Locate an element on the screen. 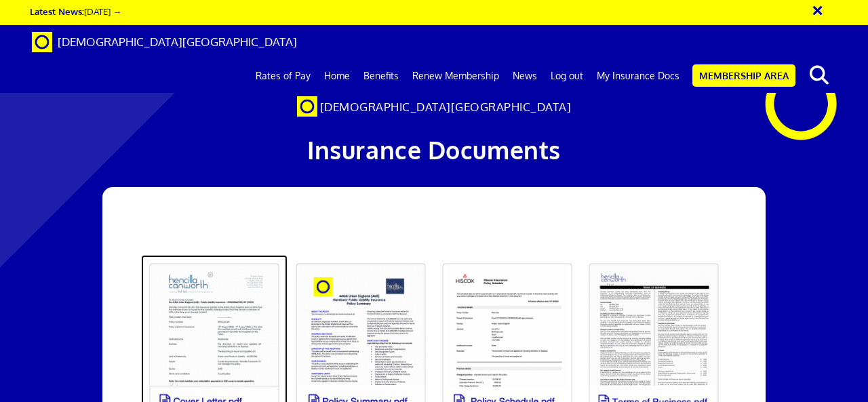  a: Membership Area is located at coordinates (744, 75).